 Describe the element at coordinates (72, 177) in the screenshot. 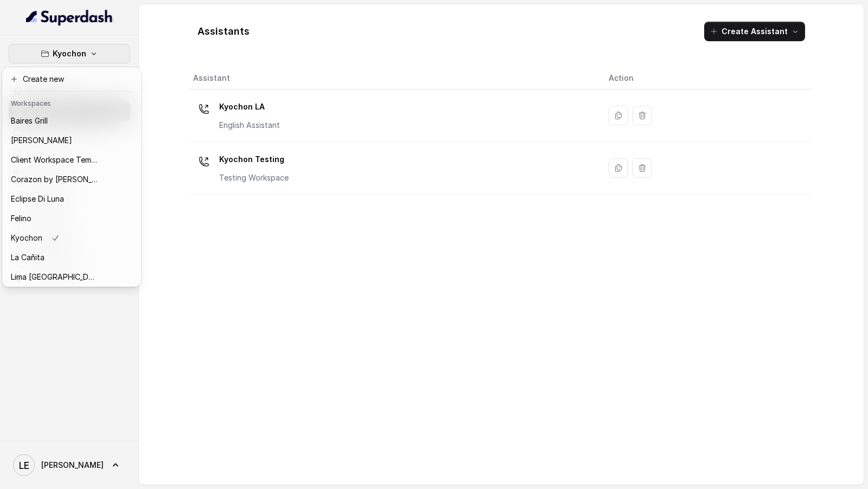

I see `div: Kyochon` at that location.